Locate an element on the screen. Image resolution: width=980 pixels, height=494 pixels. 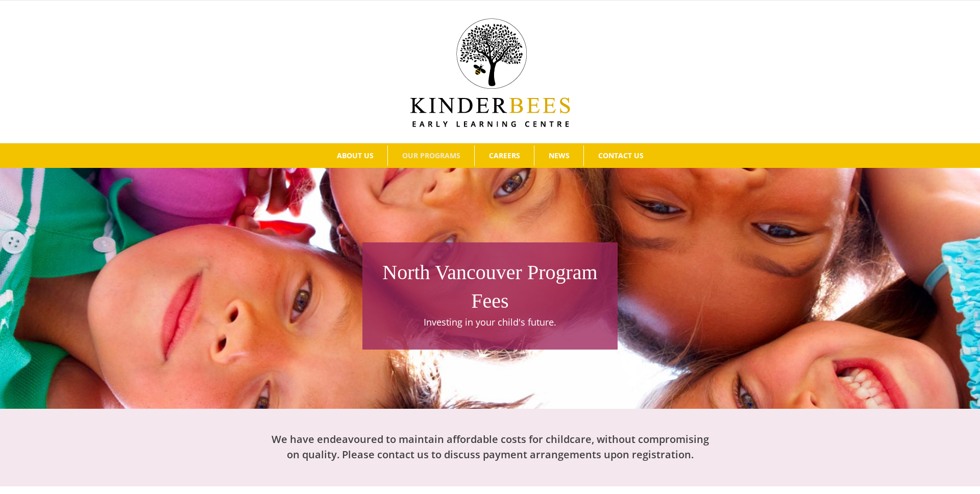
h2: We have endeavoured to maintain affordable costs for childcare, without compromising on quality. ... is located at coordinates (490, 447).